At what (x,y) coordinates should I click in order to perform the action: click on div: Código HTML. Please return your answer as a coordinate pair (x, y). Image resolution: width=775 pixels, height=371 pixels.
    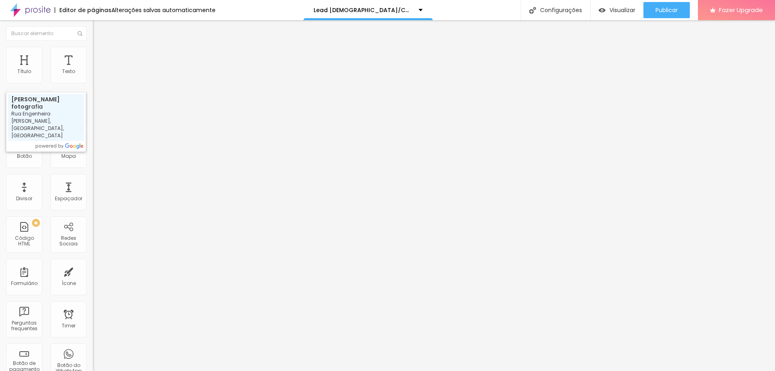
    Looking at the image, I should click on (24, 241).